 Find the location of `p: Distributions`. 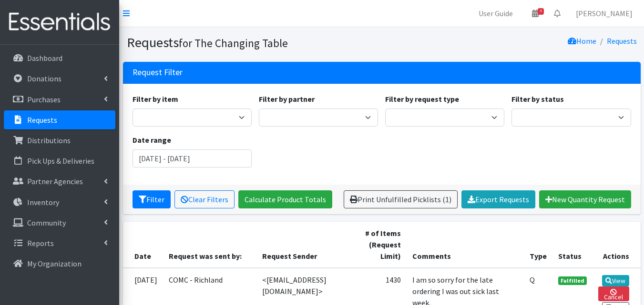

p: Distributions is located at coordinates (49, 140).